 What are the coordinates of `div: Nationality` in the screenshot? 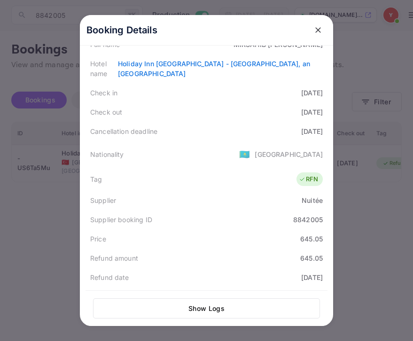 It's located at (107, 154).